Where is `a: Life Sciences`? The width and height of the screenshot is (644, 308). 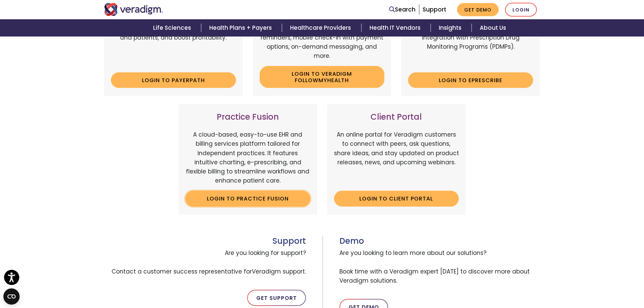
a: Life Sciences is located at coordinates (173, 28).